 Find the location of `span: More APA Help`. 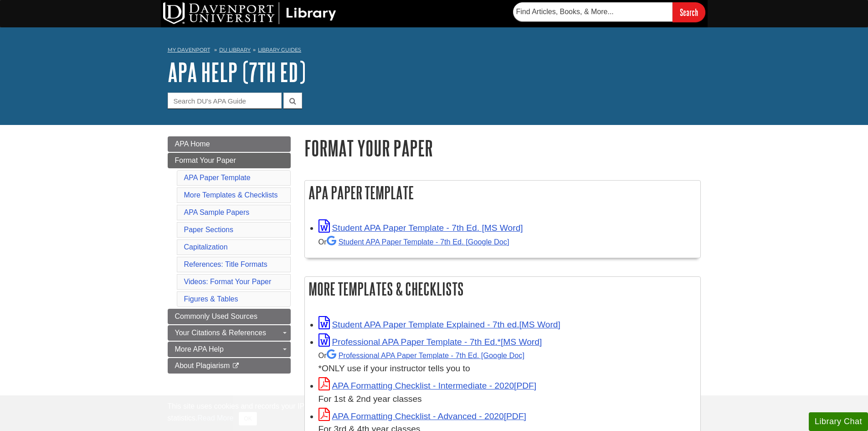

span: More APA Help is located at coordinates (199, 349).